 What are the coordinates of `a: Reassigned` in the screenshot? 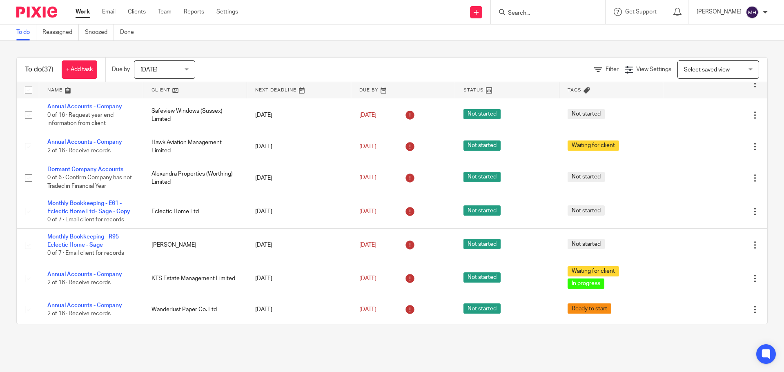 It's located at (60, 32).